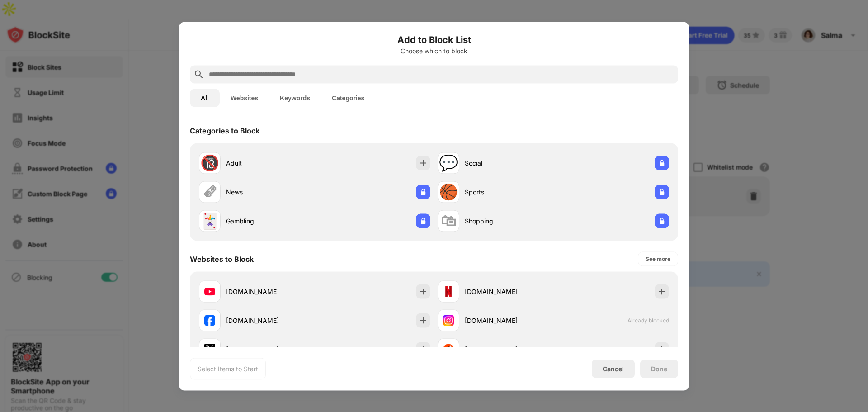 This screenshot has height=412, width=868. Describe the element at coordinates (348, 98) in the screenshot. I see `button: Categories` at that location.